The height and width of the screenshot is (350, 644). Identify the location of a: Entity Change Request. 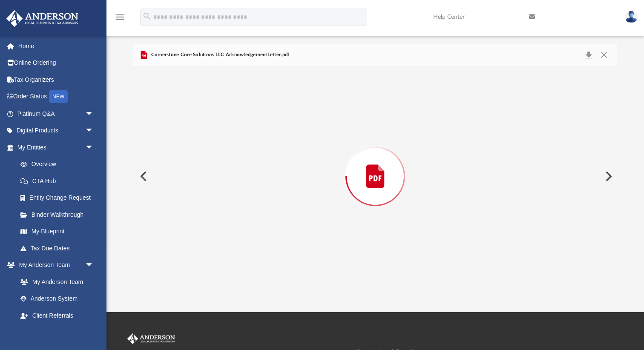
(59, 198).